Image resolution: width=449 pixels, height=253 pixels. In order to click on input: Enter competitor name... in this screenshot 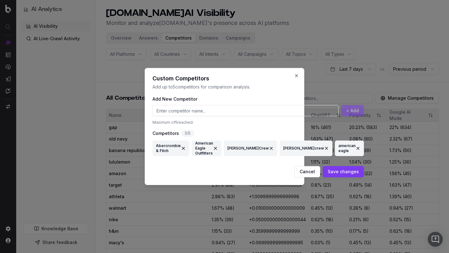, I will do `click(245, 111)`.